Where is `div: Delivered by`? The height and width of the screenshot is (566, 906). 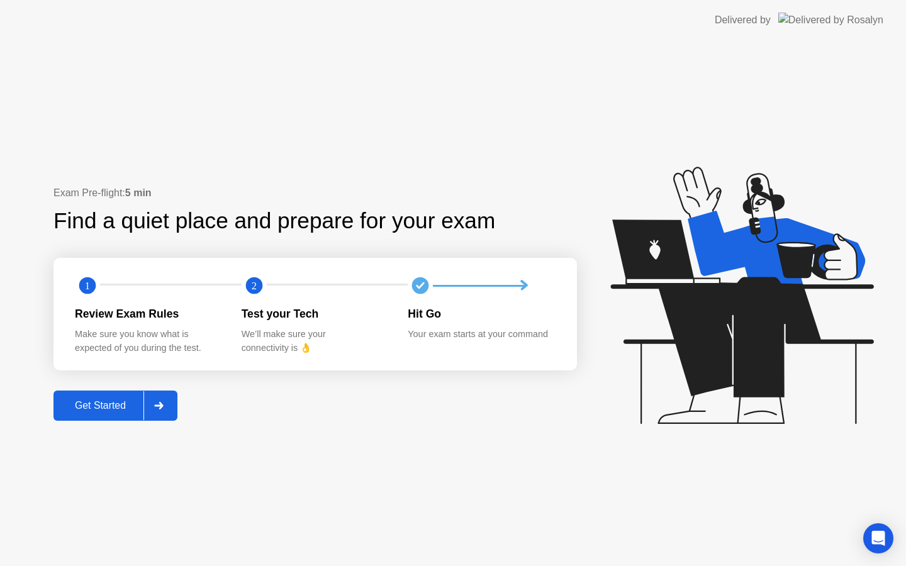
div: Delivered by is located at coordinates (742, 20).